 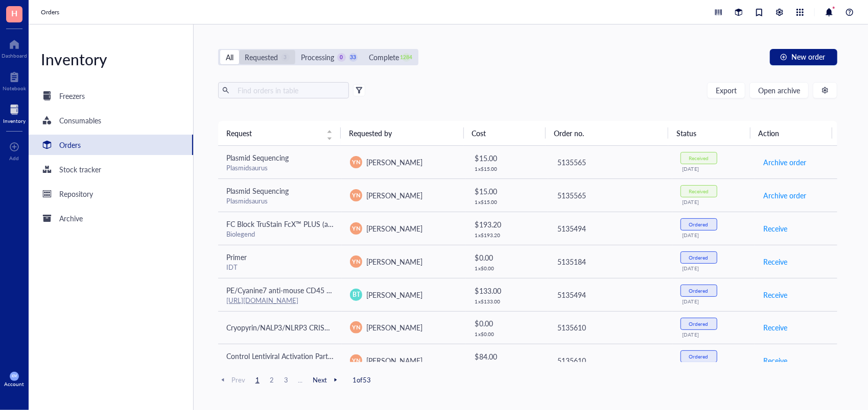 What do you see at coordinates (279, 133) in the screenshot?
I see `th: Request` at bounding box center [279, 133].